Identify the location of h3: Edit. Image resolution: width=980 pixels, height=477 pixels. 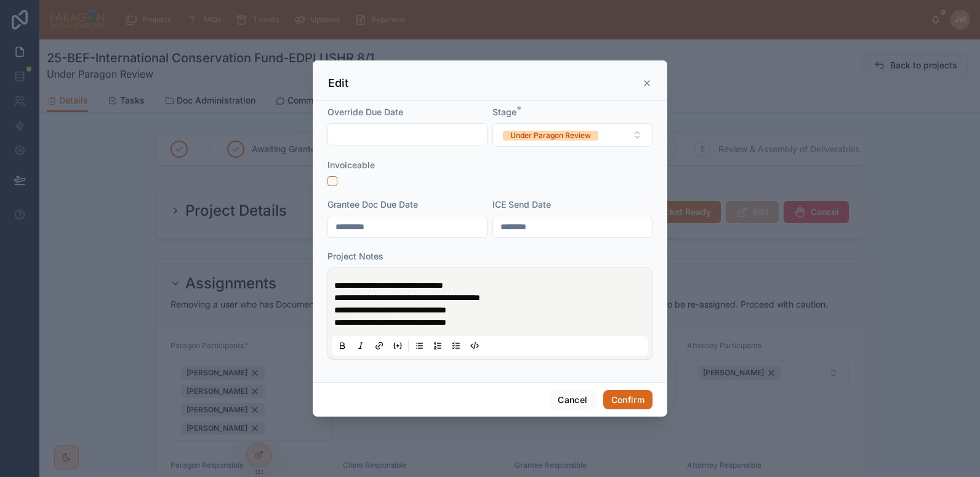
(338, 83).